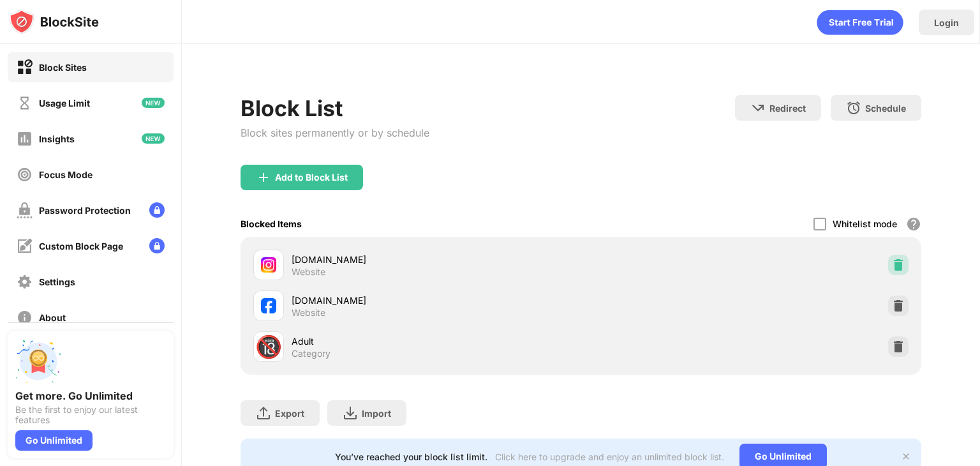  Describe the element at coordinates (24, 210) in the screenshot. I see `img: password-protection-off.svg` at that location.